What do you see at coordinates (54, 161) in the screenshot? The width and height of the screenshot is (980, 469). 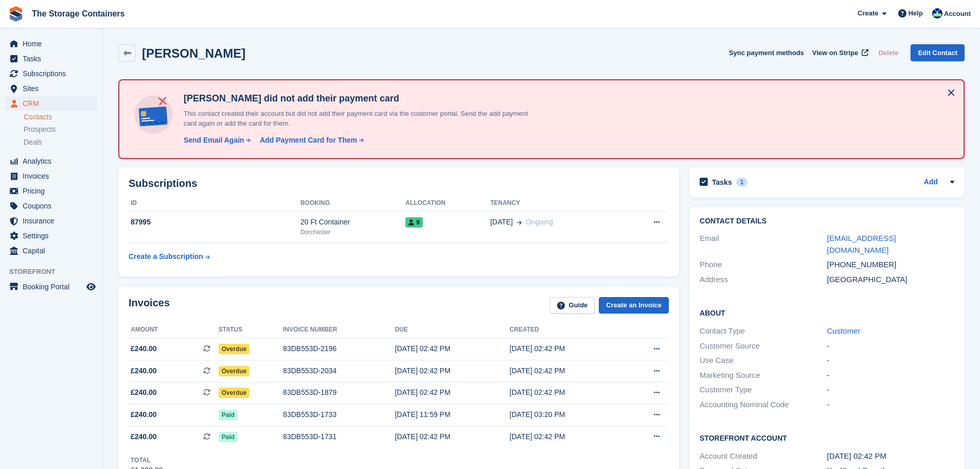 I see `span: Analytics` at bounding box center [54, 161].